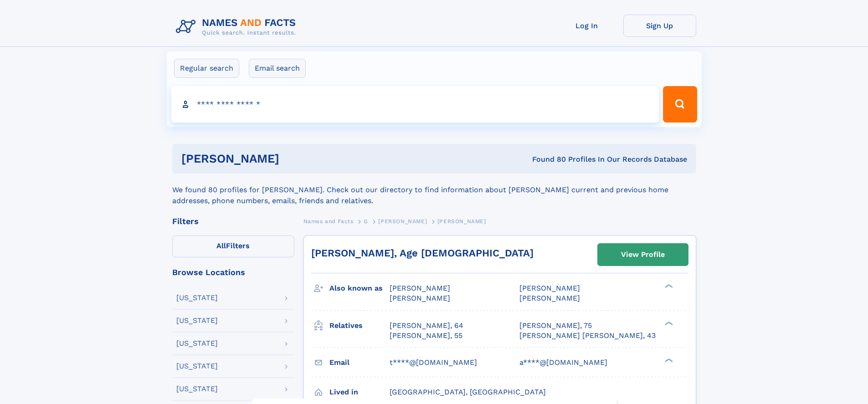  What do you see at coordinates (643, 255) in the screenshot?
I see `a: View Profile` at bounding box center [643, 255].